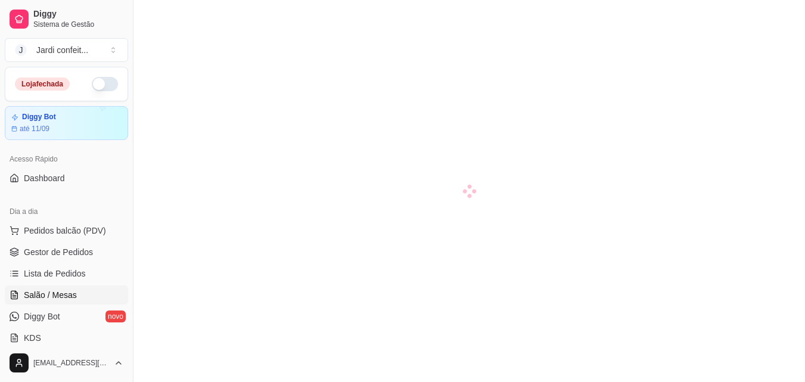 Image resolution: width=805 pixels, height=382 pixels. I want to click on article: Diggy Bot, so click(39, 117).